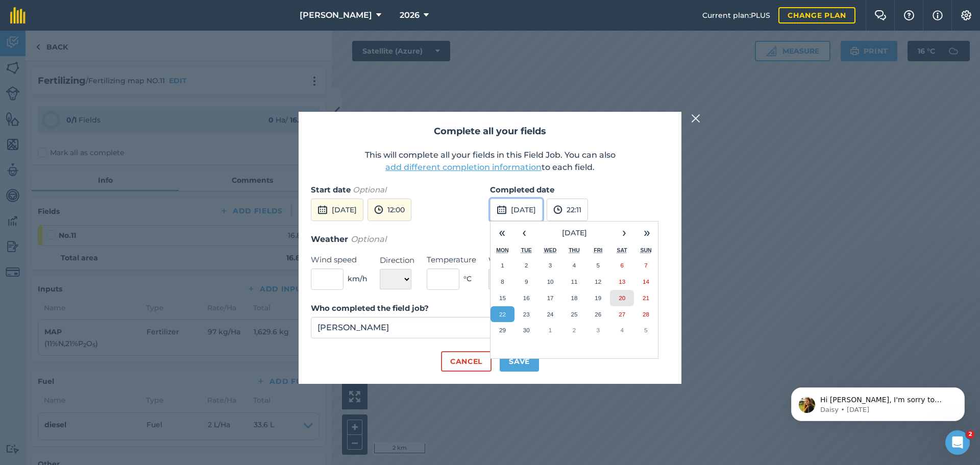 The width and height of the screenshot is (980, 465). Describe the element at coordinates (513, 260) in the screenshot. I see `label: Weather` at that location.